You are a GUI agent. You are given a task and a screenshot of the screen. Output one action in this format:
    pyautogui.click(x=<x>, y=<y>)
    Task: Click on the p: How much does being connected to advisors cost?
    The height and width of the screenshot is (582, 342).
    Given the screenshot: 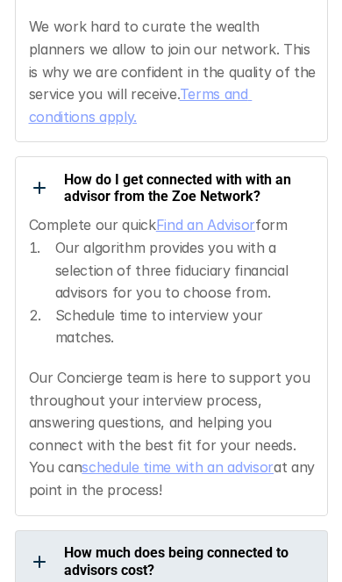 What is the action you would take?
    pyautogui.click(x=190, y=561)
    